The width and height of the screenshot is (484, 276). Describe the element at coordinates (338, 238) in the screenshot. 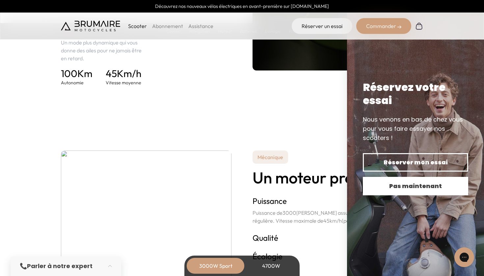

I see `h3: Qualité` at that location.